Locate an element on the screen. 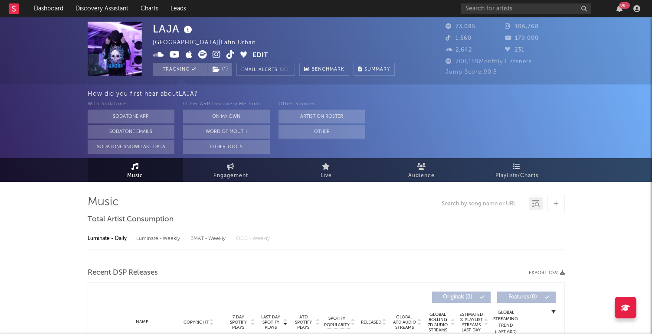 This screenshot has height=334, width=652. span: 700,159 Monthly Listeners is located at coordinates (488, 62).